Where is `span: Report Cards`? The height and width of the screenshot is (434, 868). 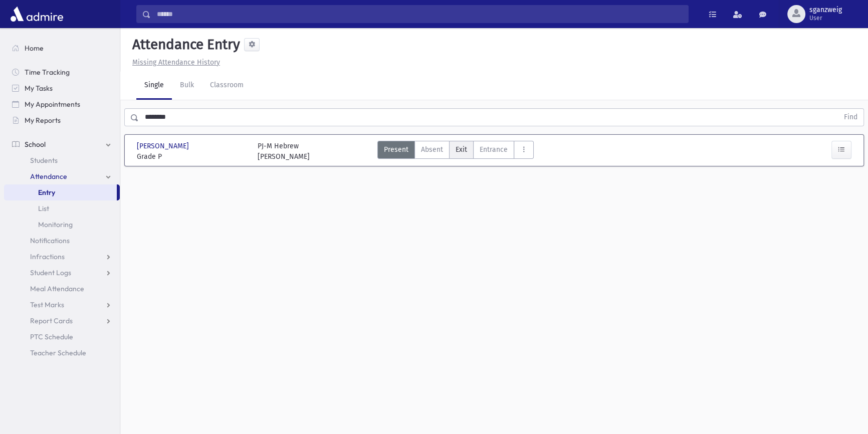
span: Report Cards is located at coordinates (51, 321).